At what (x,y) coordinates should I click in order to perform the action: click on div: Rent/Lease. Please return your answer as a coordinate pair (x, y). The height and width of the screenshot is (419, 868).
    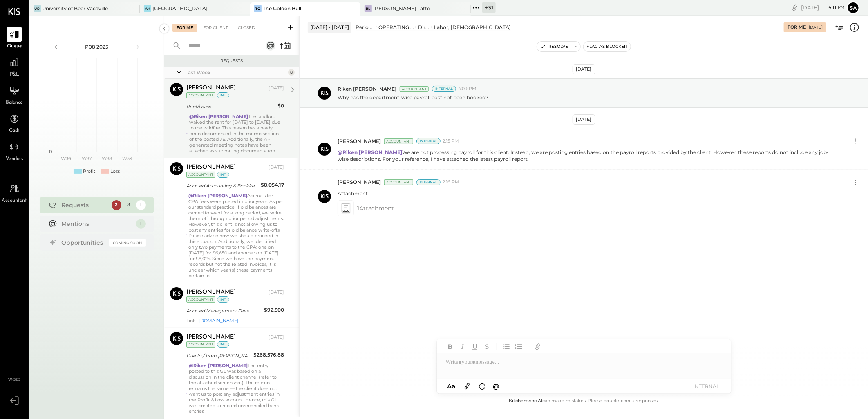
    Looking at the image, I should click on (230, 107).